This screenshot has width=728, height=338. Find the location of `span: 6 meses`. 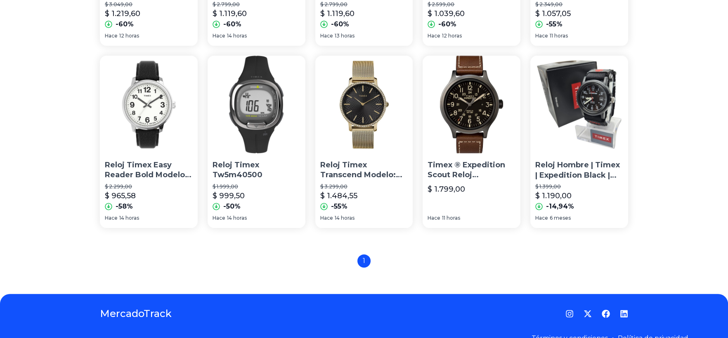

span: 6 meses is located at coordinates (560, 218).